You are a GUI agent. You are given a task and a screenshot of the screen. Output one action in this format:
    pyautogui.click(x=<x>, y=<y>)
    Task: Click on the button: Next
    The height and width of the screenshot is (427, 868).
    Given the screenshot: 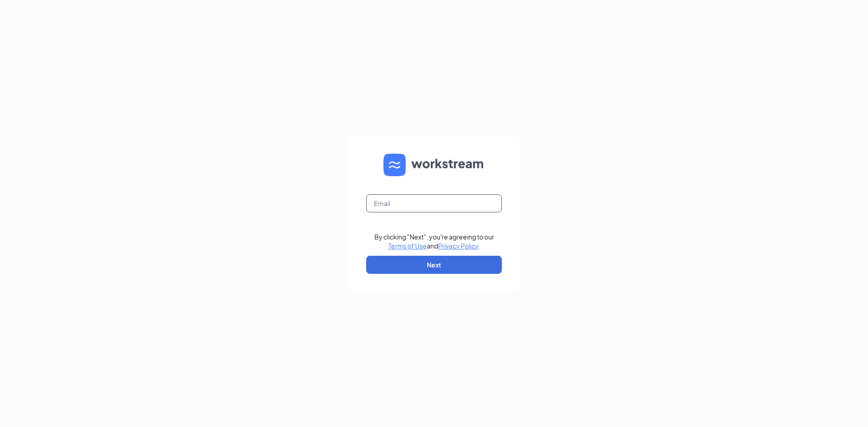 What is the action you would take?
    pyautogui.click(x=434, y=264)
    